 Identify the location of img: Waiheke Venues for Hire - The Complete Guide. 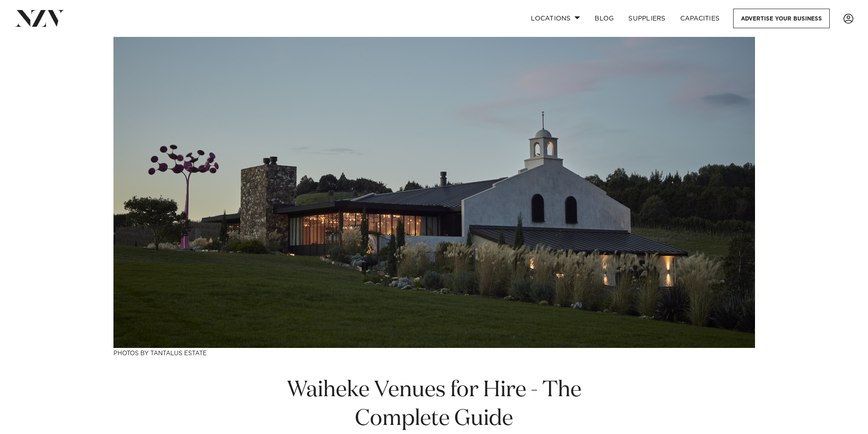
(434, 193).